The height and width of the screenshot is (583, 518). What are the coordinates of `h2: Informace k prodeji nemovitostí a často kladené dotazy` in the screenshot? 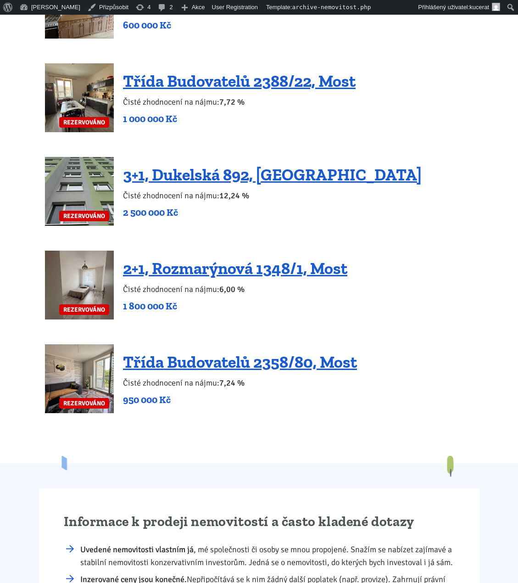 It's located at (259, 522).